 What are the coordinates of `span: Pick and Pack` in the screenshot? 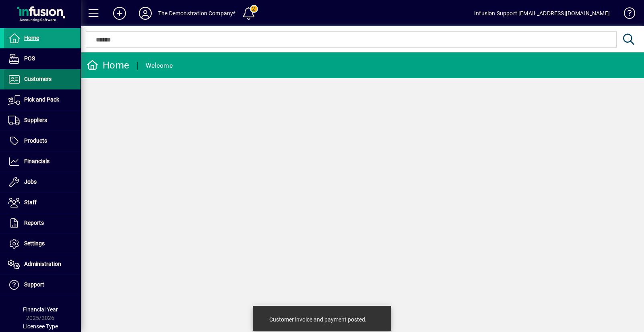 It's located at (42, 100).